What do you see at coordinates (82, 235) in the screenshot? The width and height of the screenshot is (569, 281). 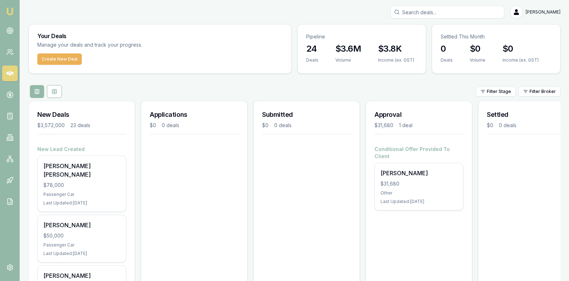 I see `div: $50,000` at bounding box center [82, 235].